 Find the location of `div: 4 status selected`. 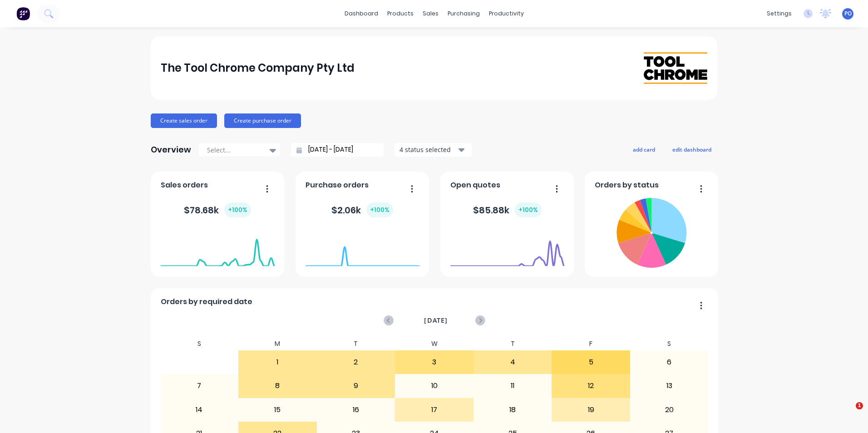

div: 4 status selected is located at coordinates (428, 149).